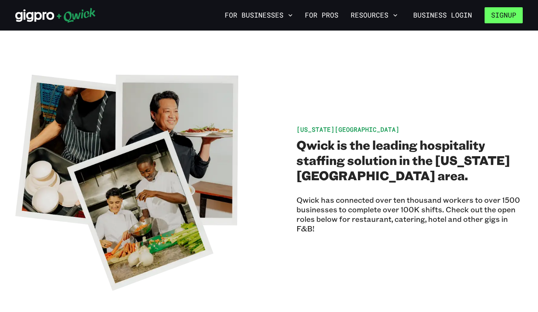 The image size is (538, 312). Describe the element at coordinates (128, 182) in the screenshot. I see `img: A collection of images of people working gigs.` at that location.